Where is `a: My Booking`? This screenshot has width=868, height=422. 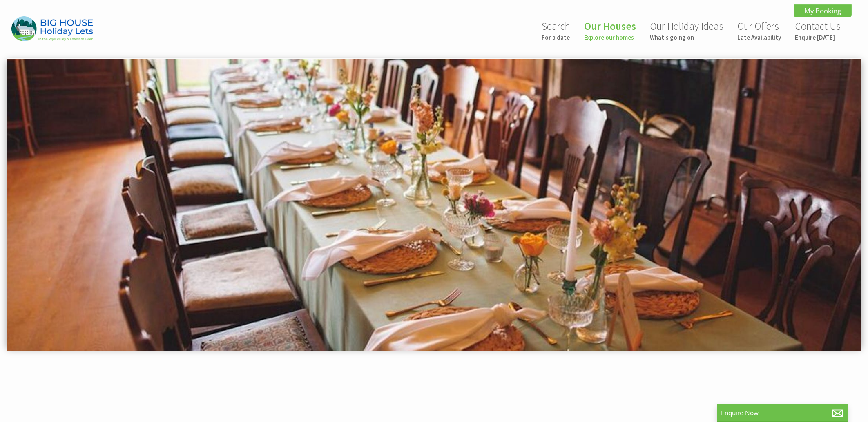
a: My Booking is located at coordinates (823, 10).